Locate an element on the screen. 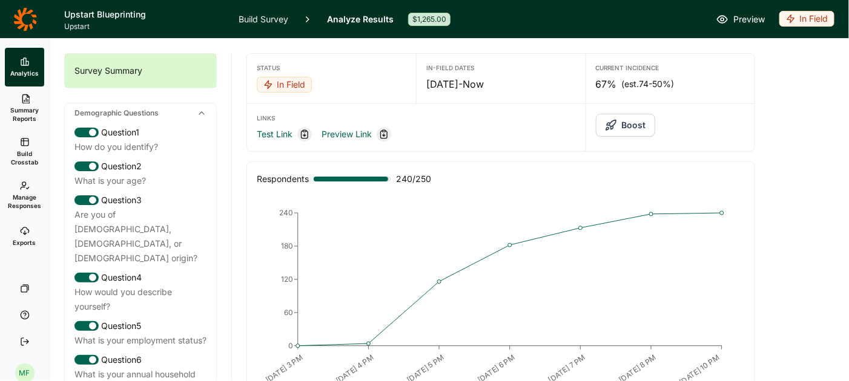  div: How do you identify? is located at coordinates (140, 147).